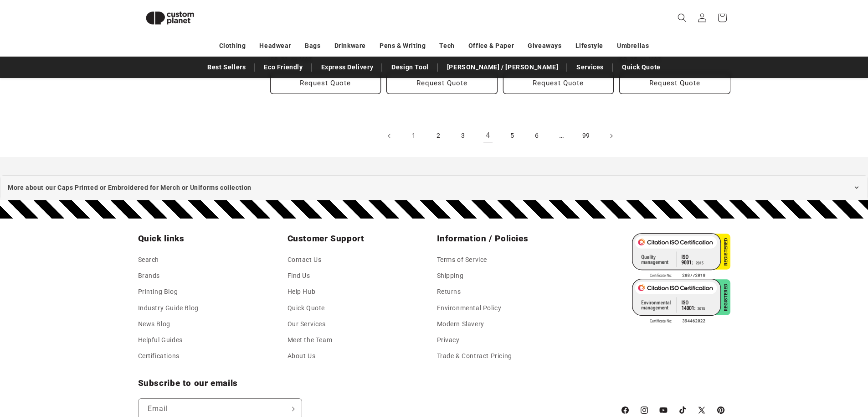 The width and height of the screenshot is (868, 417). What do you see at coordinates (491, 46) in the screenshot?
I see `a: Office & Paper` at bounding box center [491, 46].